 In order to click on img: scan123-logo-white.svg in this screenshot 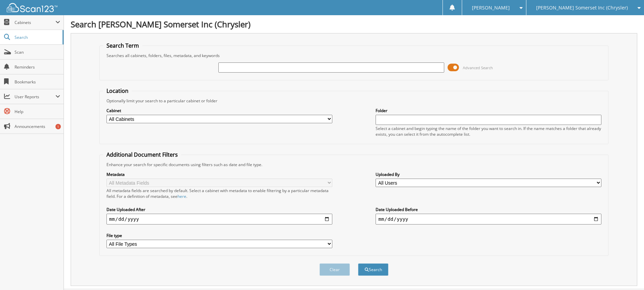, I will do `click(32, 7)`.